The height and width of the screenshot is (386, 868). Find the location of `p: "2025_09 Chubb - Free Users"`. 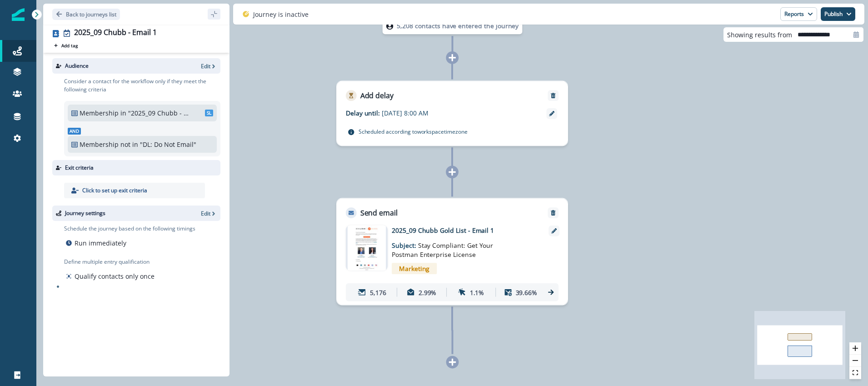

p: "2025_09 Chubb - Free Users" is located at coordinates (159, 113).